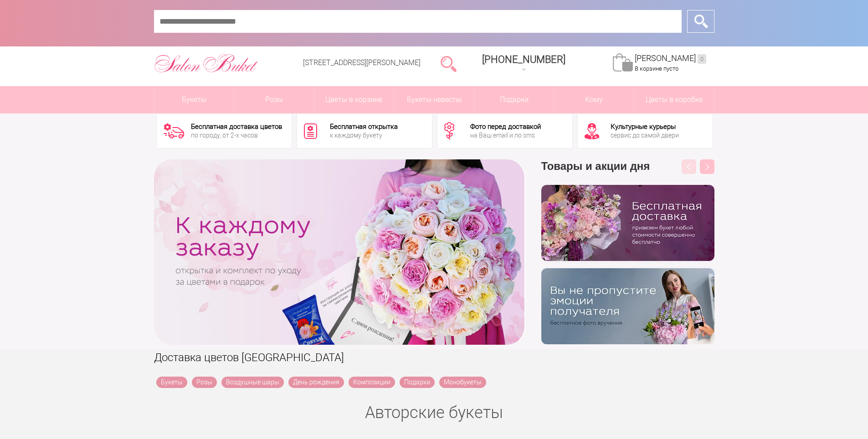  I want to click on a: День рождения, so click(316, 382).